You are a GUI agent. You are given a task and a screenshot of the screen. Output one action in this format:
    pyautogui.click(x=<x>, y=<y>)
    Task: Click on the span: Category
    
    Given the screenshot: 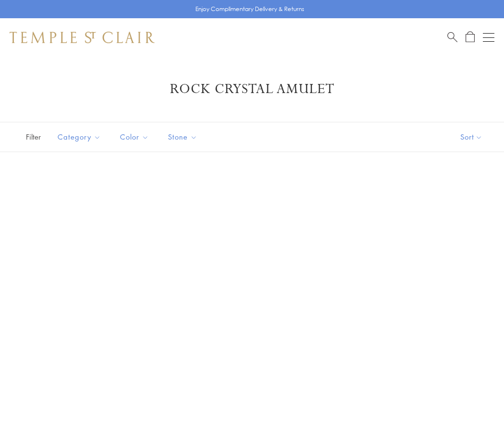 What is the action you would take?
    pyautogui.click(x=80, y=137)
    